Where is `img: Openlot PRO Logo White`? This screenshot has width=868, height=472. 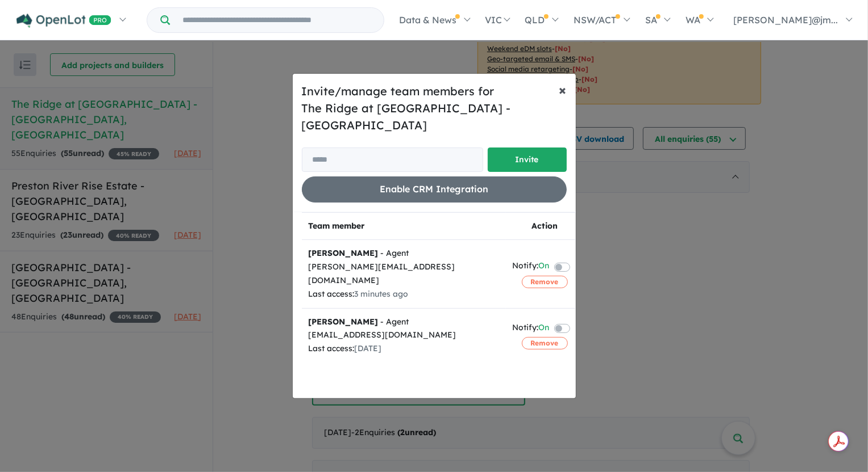 img: Openlot PRO Logo White is located at coordinates (64, 21).